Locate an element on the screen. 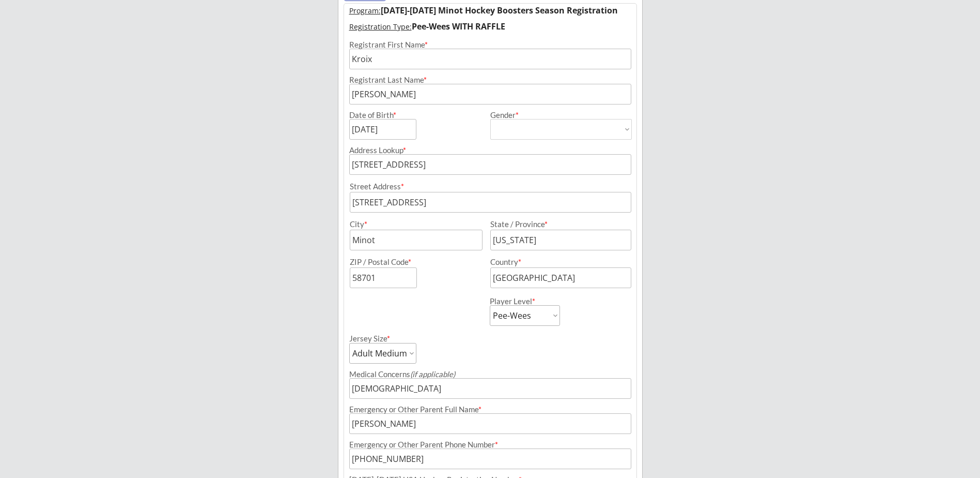  div: Address Lookup is located at coordinates (490, 150).